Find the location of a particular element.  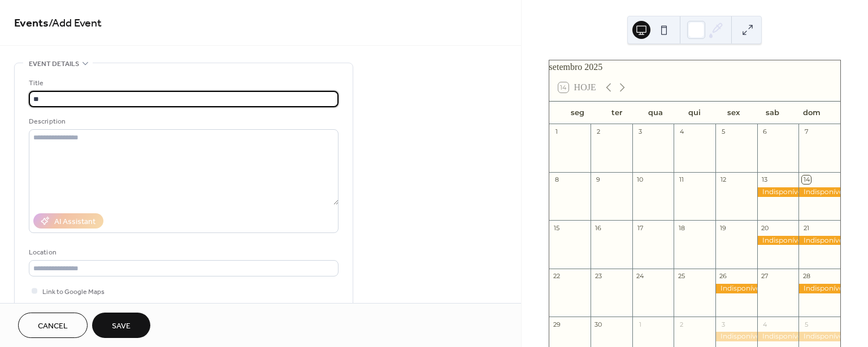

div: 14 is located at coordinates (806, 179).